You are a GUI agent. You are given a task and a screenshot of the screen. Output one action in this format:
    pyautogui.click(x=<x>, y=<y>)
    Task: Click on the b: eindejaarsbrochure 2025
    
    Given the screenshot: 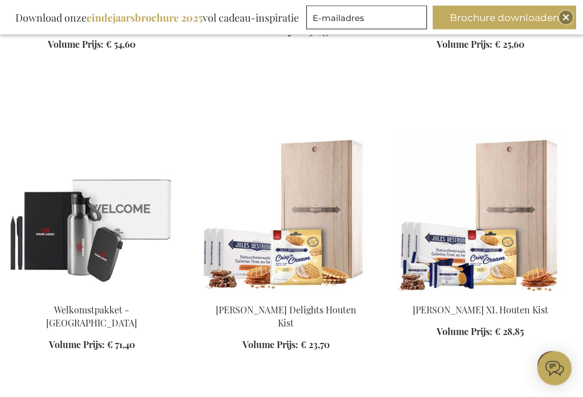 What is the action you would take?
    pyautogui.click(x=145, y=18)
    